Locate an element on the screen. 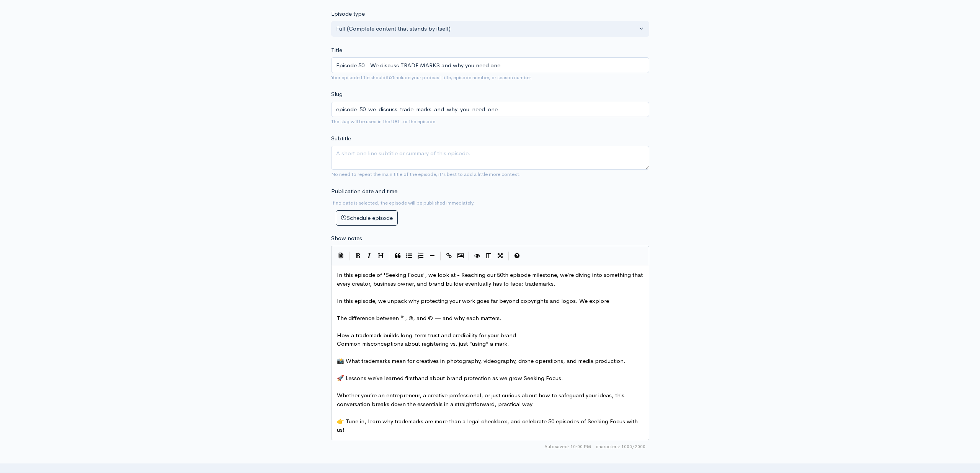  label: Title is located at coordinates (337, 50).